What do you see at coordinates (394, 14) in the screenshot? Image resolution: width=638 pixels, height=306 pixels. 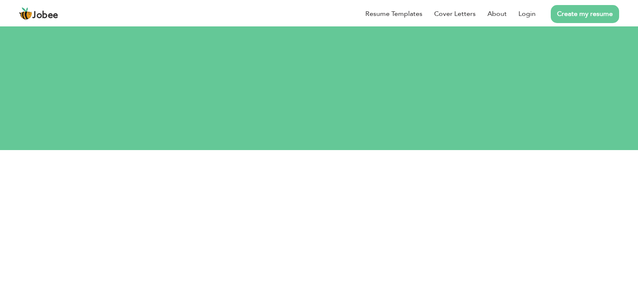 I see `a: Resume Templates` at bounding box center [394, 14].